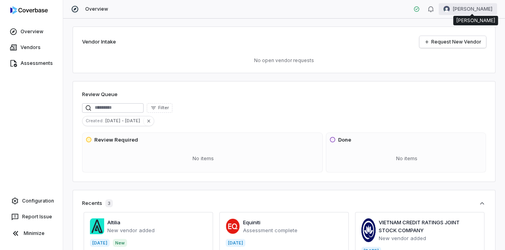 This screenshot has height=250, width=505. I want to click on span: Configuration, so click(38, 201).